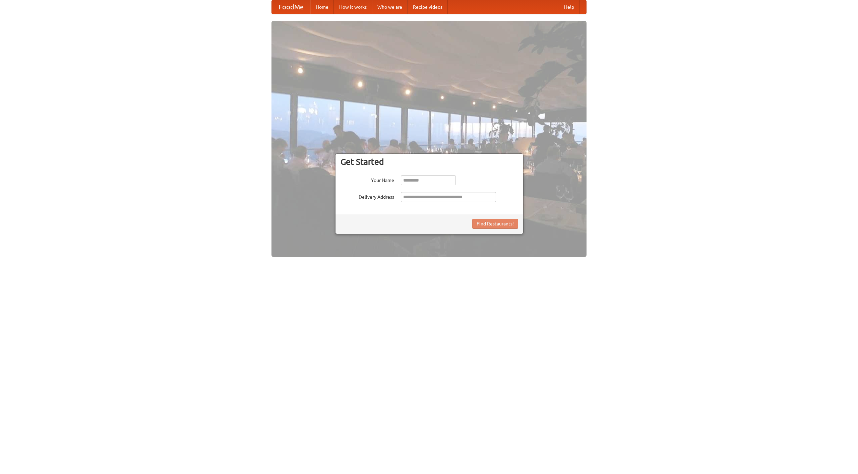 The width and height of the screenshot is (858, 474). I want to click on a: How it works, so click(353, 7).